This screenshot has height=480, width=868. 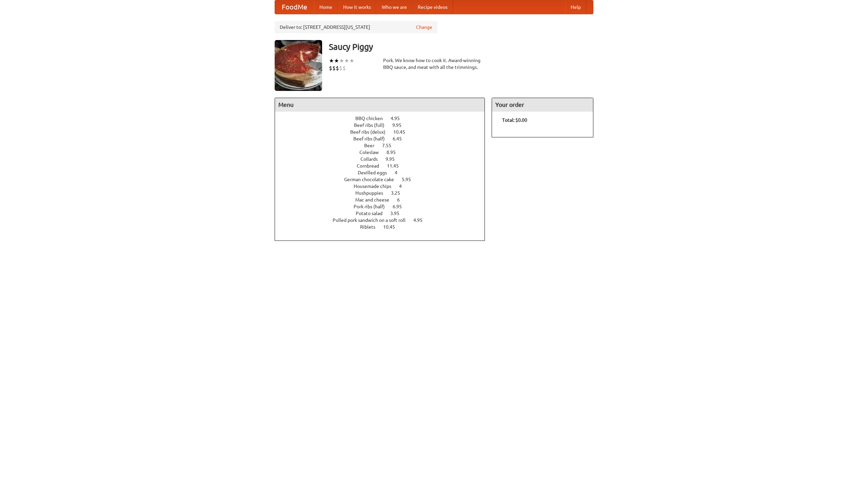 What do you see at coordinates (384, 146) in the screenshot?
I see `a: Beer 7.55` at bounding box center [384, 146].